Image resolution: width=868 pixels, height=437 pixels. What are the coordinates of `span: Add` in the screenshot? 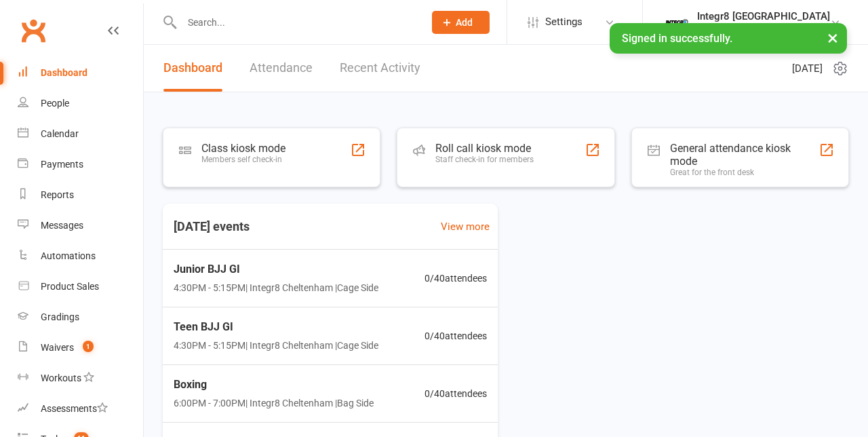 It's located at (464, 23).